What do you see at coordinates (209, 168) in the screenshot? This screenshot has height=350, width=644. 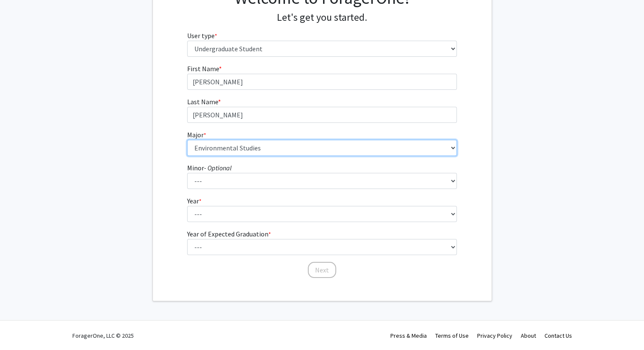 I see `label: Minor` at bounding box center [209, 168].